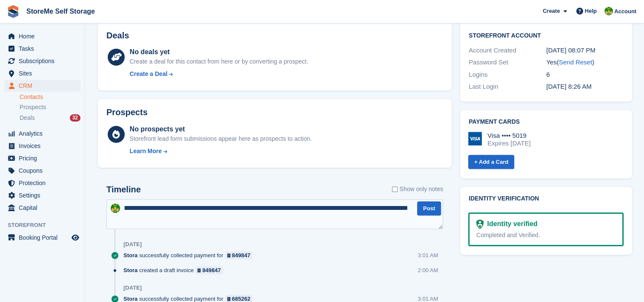 This screenshot has width=644, height=302. What do you see at coordinates (146, 151) in the screenshot?
I see `div: Learn More` at bounding box center [146, 151].